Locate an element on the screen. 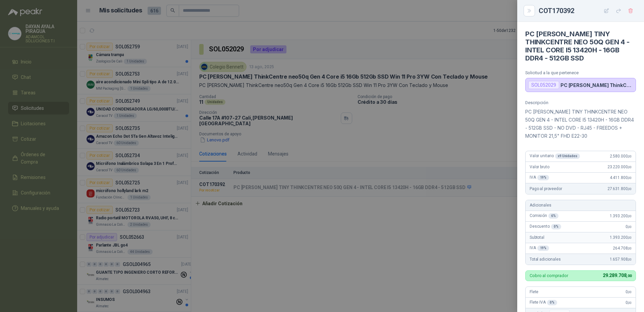 This screenshot has height=312, width=644. span: 27.631.800 is located at coordinates (620, 188).